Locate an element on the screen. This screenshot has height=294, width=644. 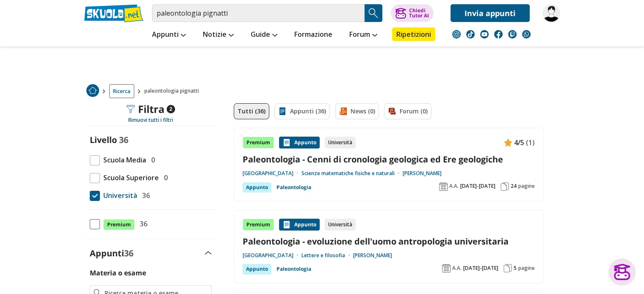
img: WhatsApp is located at coordinates (527, 34).